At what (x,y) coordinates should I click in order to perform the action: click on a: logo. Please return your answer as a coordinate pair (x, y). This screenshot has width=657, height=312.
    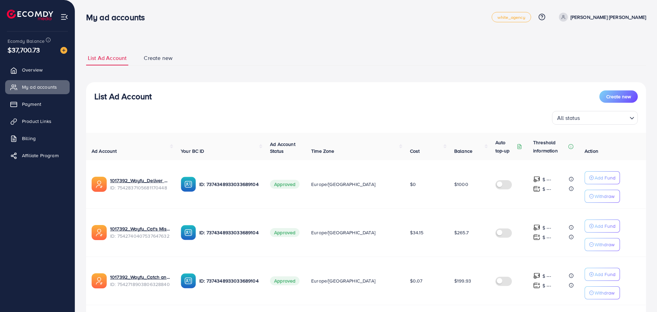
    Looking at the image, I should click on (30, 15).